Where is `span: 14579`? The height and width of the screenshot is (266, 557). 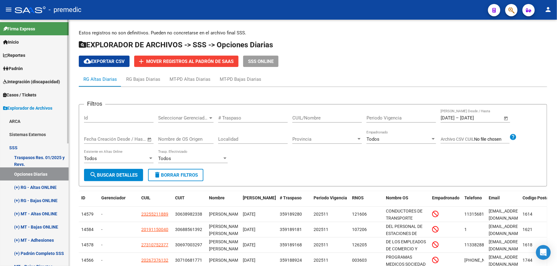 span: 14579 is located at coordinates (87, 214).